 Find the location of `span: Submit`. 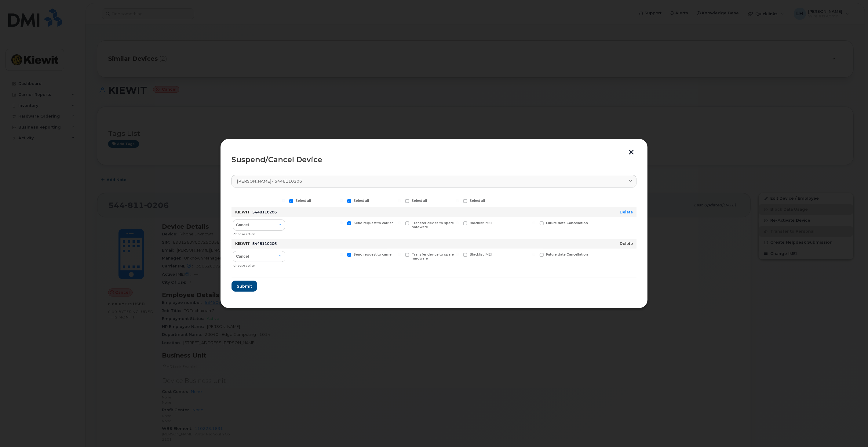

span: Submit is located at coordinates (244, 286).